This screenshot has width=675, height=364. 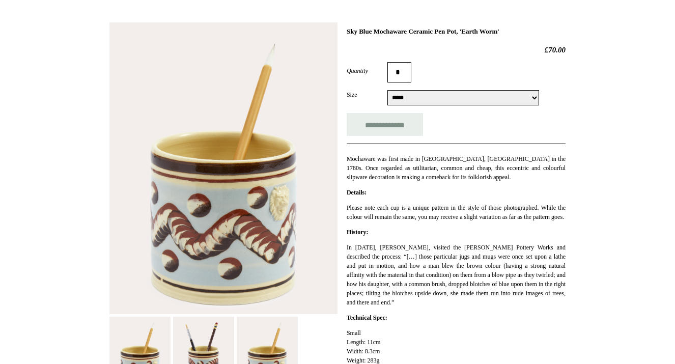 What do you see at coordinates (367, 95) in the screenshot?
I see `label: Size` at bounding box center [367, 95].